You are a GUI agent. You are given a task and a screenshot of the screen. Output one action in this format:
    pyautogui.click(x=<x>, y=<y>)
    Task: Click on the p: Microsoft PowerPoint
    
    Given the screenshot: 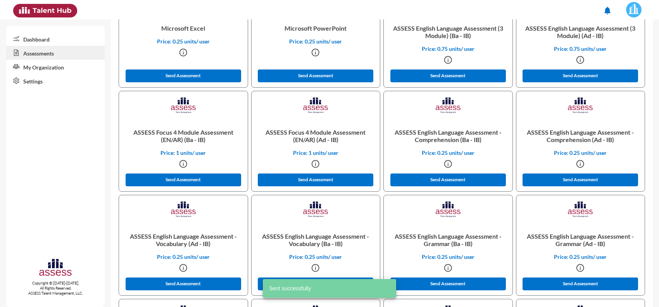 What is the action you would take?
    pyautogui.click(x=316, y=28)
    